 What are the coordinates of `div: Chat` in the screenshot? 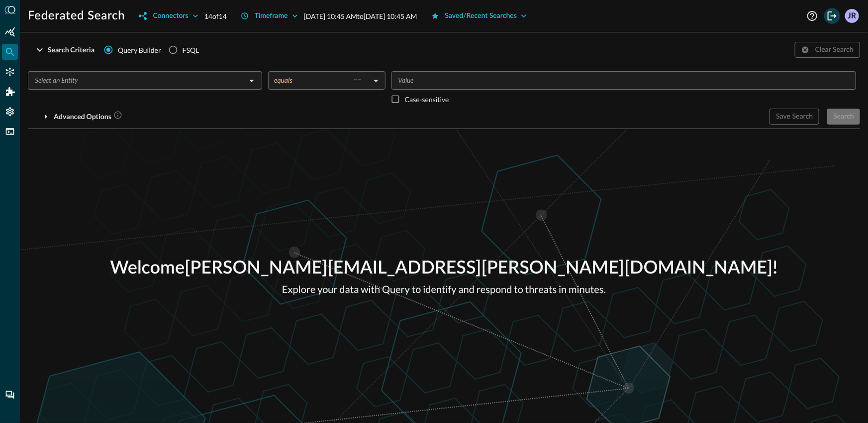 It's located at (10, 395).